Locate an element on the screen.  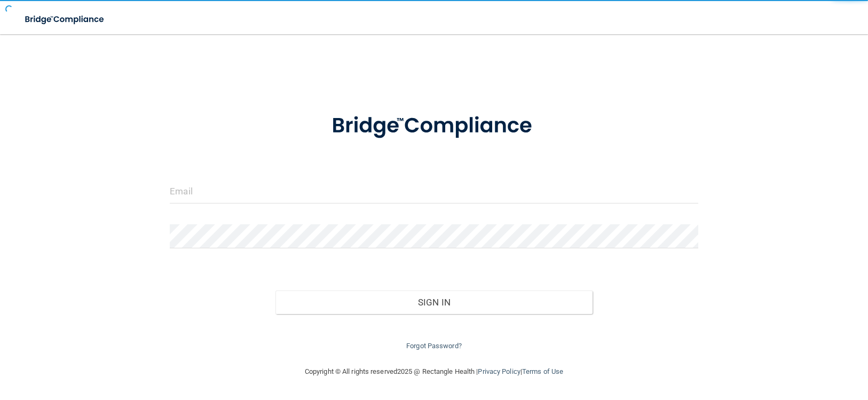
a: Privacy Policy is located at coordinates (499, 371).